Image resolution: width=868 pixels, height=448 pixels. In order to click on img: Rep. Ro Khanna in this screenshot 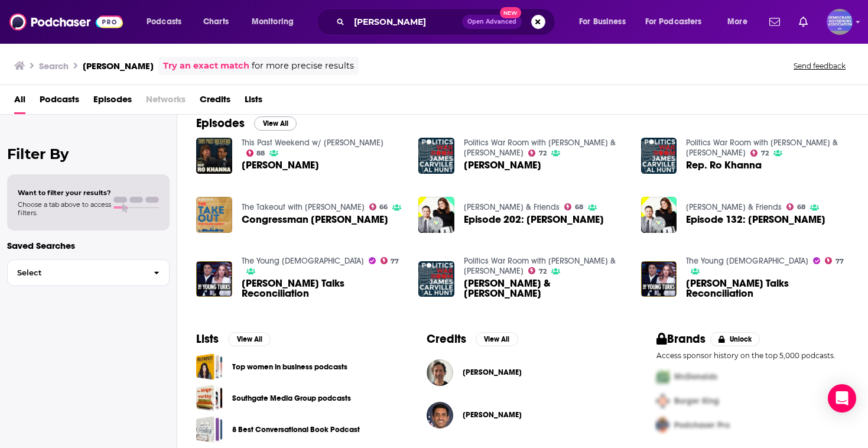, I will do `click(659, 156)`.